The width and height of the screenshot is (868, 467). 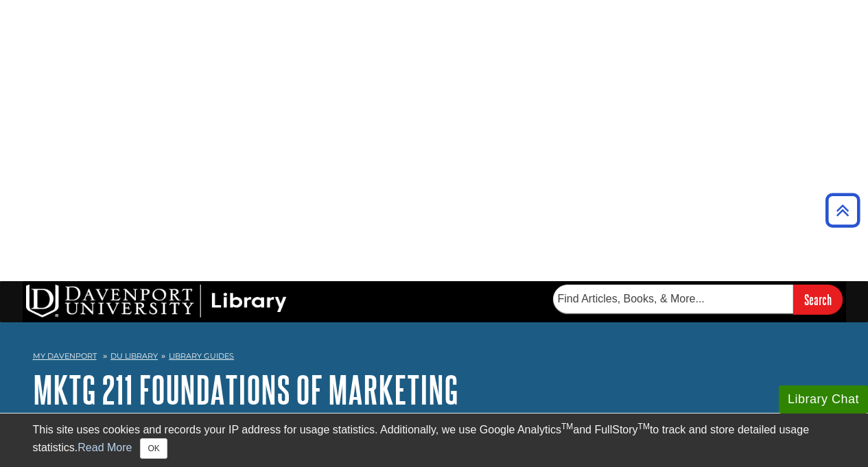 I want to click on form: Searches DU Library's articles, books, and more, so click(x=697, y=299).